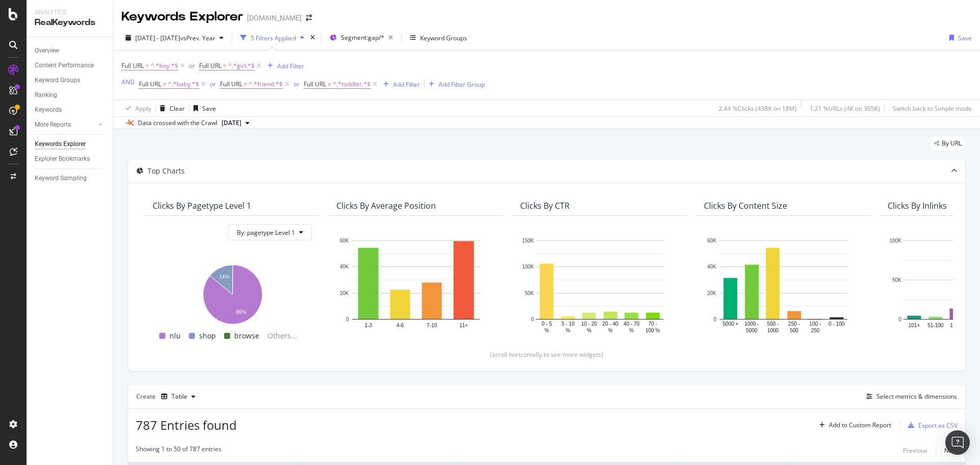 This screenshot has width=980, height=465. What do you see at coordinates (70, 178) in the screenshot?
I see `a: Keyword Sampling` at bounding box center [70, 178].